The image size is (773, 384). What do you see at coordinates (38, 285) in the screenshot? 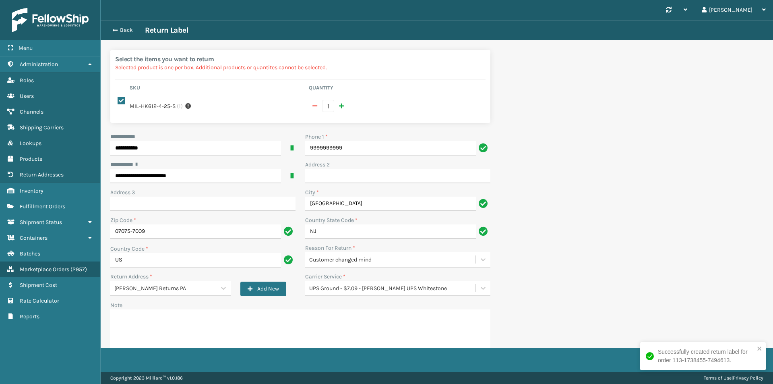
I see `span: Shipment Cost` at bounding box center [38, 285].